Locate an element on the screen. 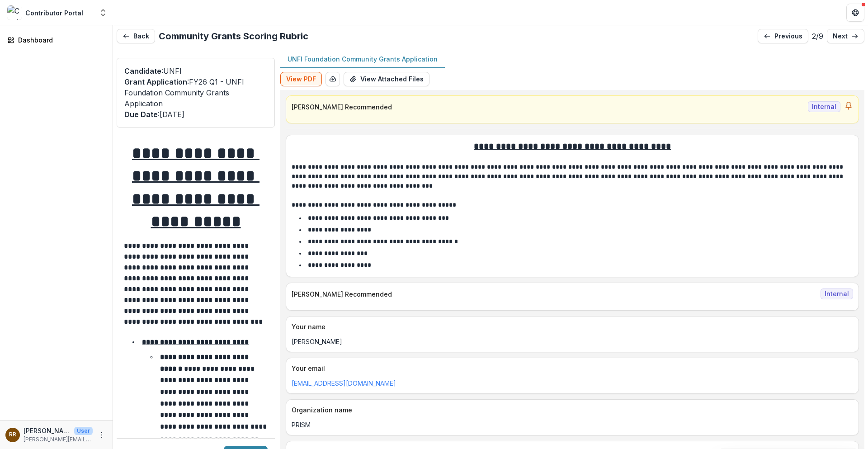 This screenshot has height=449, width=868. p: Your name is located at coordinates (571, 327).